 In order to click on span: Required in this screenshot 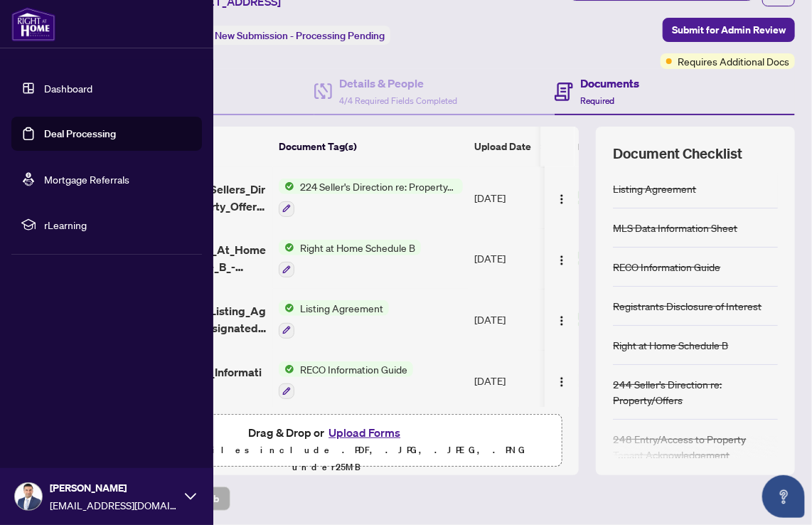, I will do `click(597, 101)`.